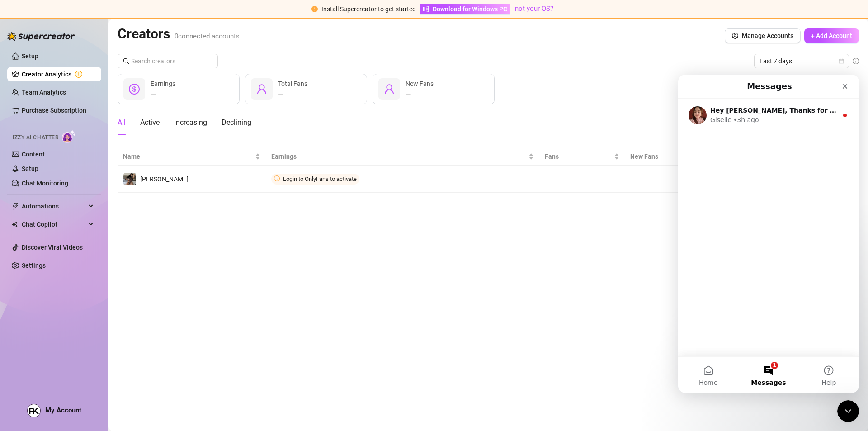 Image resolution: width=868 pixels, height=431 pixels. I want to click on img: Amelia, so click(130, 179).